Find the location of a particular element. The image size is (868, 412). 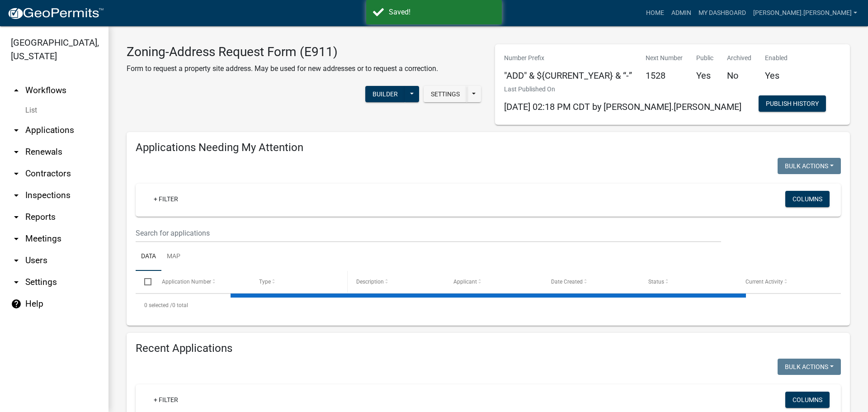

a: My Dashboard is located at coordinates (722, 13).